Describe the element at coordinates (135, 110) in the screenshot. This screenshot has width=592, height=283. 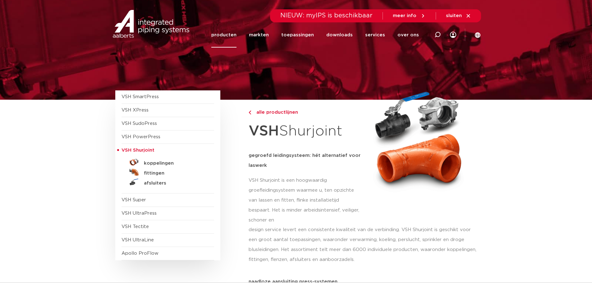
I see `span: VSH XPress` at that location.